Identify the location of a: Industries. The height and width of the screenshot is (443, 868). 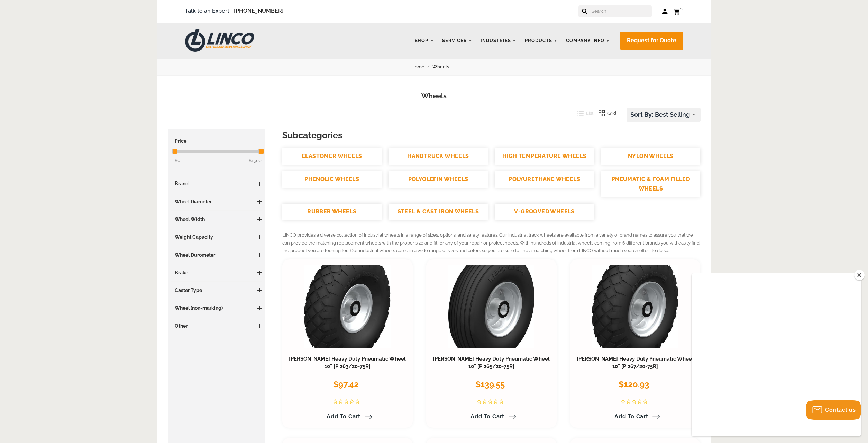
(498, 40).